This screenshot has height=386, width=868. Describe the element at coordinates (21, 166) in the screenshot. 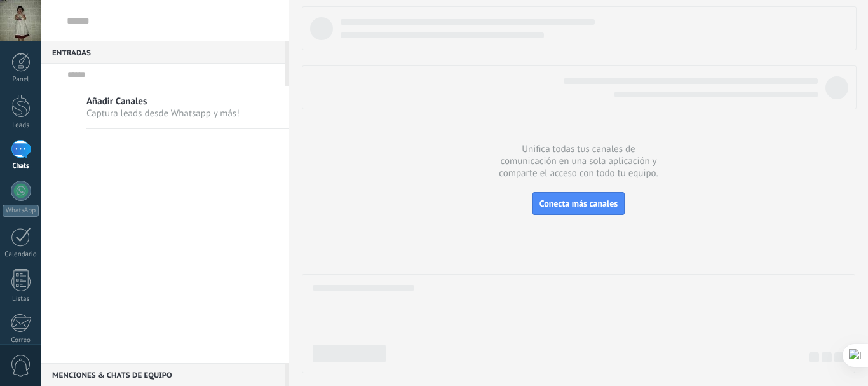

I see `div: Chats` at that location.